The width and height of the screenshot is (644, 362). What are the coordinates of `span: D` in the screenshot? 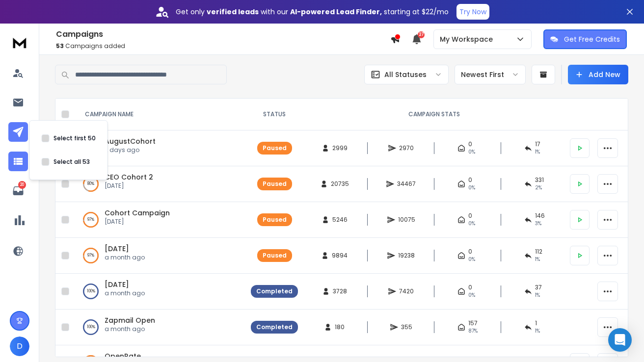 It's located at (20, 346).